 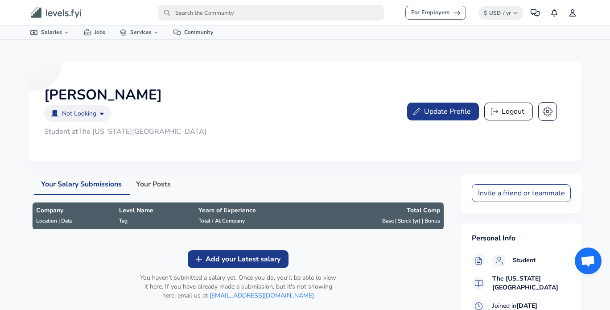 I want to click on button: $USD/ yr, so click(x=501, y=13).